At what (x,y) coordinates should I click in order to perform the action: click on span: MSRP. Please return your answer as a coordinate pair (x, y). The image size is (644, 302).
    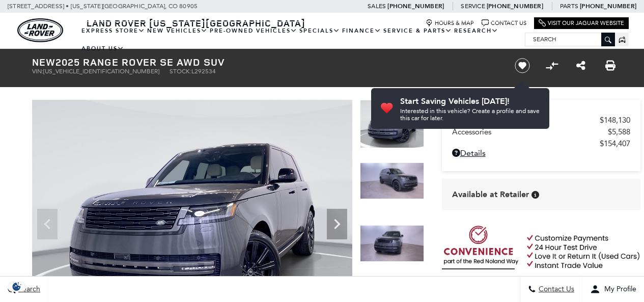
    Looking at the image, I should click on (526, 120).